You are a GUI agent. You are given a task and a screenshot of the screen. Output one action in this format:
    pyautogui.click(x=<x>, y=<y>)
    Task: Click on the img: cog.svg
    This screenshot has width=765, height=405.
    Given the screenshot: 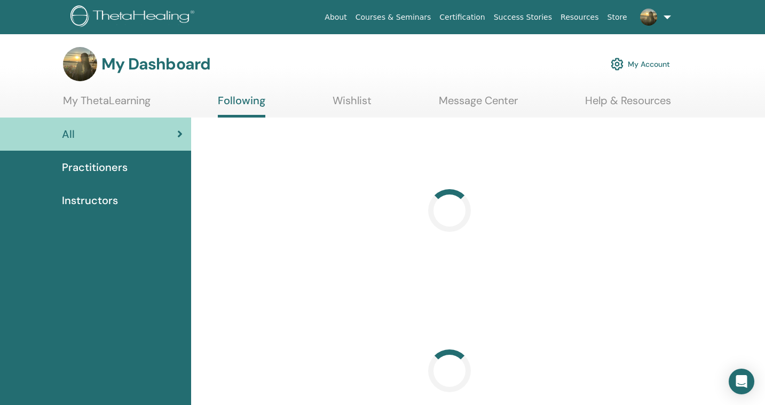 What is the action you would take?
    pyautogui.click(x=617, y=64)
    